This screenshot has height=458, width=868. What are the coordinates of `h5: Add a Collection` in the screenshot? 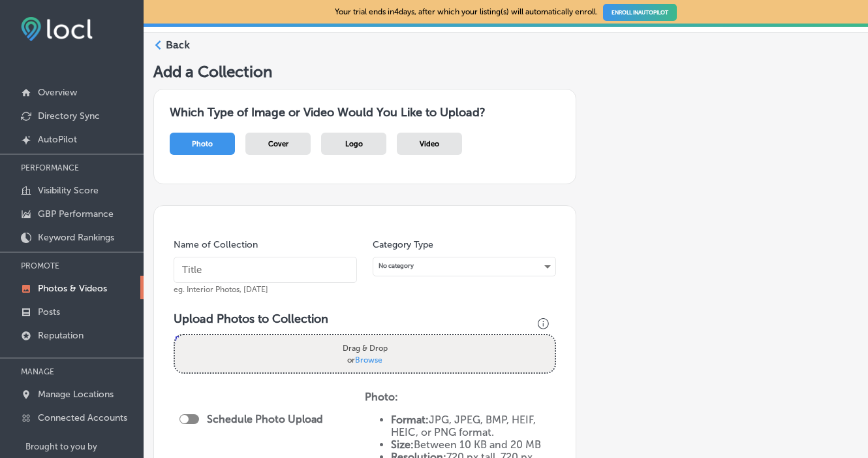 It's located at (506, 71).